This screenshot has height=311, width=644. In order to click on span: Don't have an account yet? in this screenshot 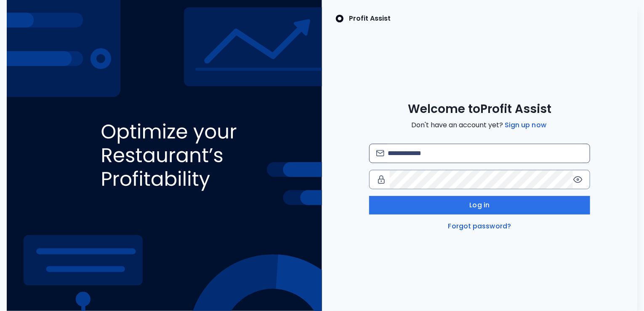, I will do `click(479, 125)`.